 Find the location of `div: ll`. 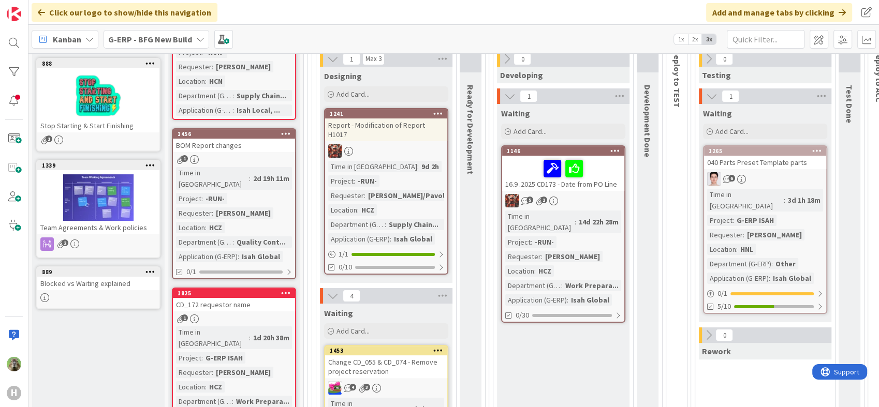

div: ll is located at coordinates (765, 179).